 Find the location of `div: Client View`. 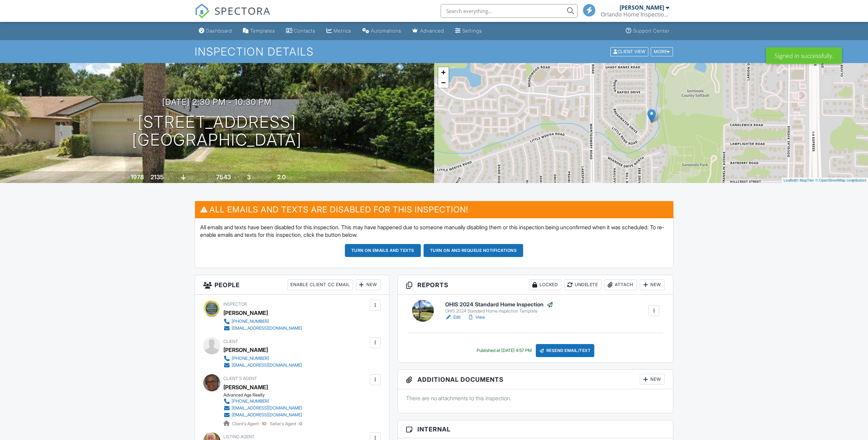

div: Client View is located at coordinates (629, 51).